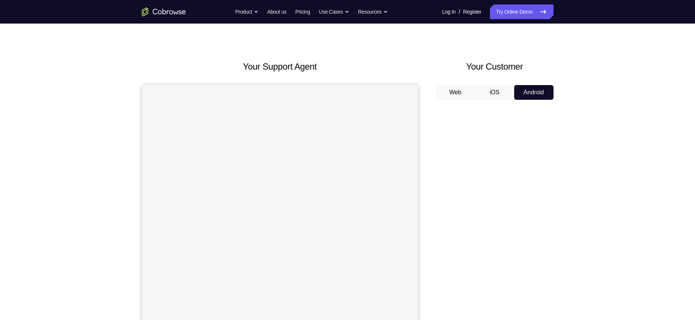  Describe the element at coordinates (495, 67) in the screenshot. I see `h2: Your Customer` at that location.